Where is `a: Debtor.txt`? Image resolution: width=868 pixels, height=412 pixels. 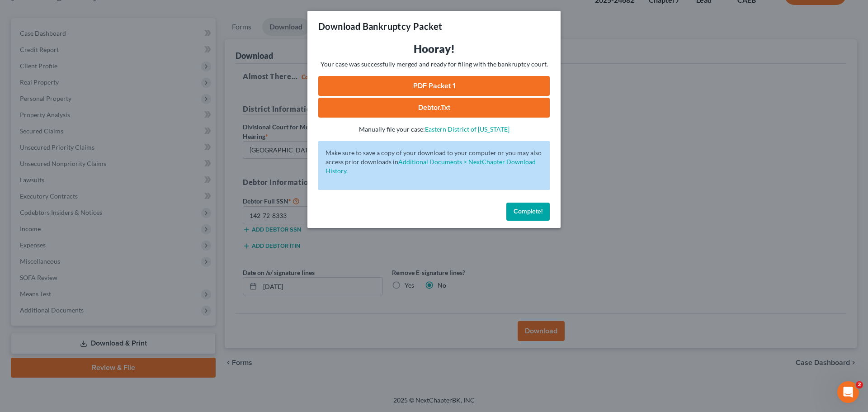
a: Debtor.txt is located at coordinates (434, 107).